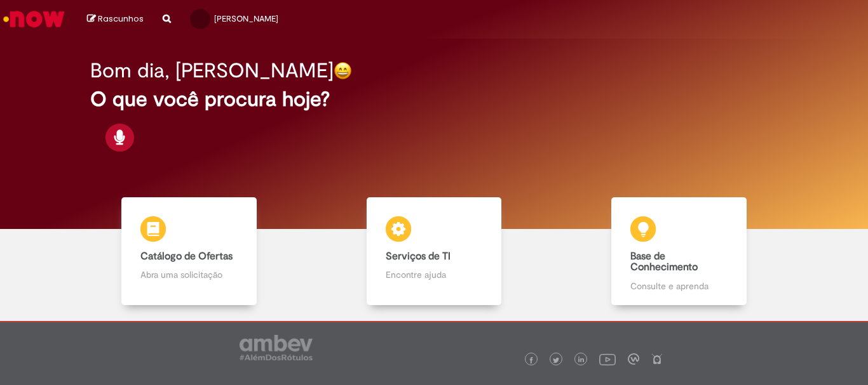 The image size is (868, 385). What do you see at coordinates (186, 256) in the screenshot?
I see `b: Catálogo de Ofertas` at bounding box center [186, 256].